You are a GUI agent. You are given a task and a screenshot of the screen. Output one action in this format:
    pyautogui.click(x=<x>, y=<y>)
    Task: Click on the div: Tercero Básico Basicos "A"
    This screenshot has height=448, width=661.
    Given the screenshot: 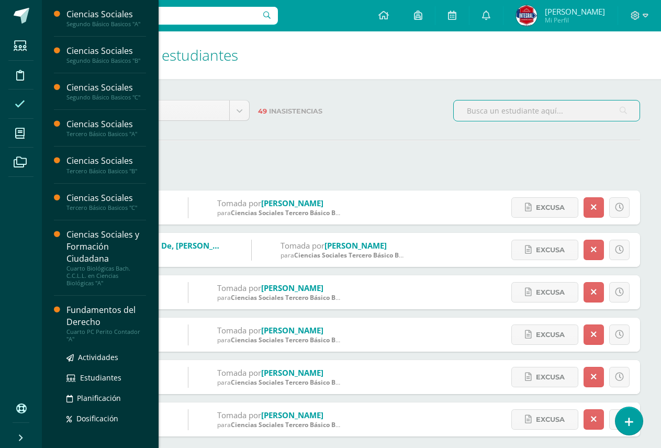 What is the action you would take?
    pyautogui.click(x=106, y=134)
    